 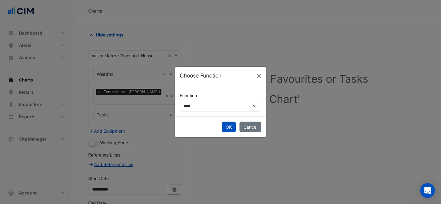 What do you see at coordinates (427, 190) in the screenshot?
I see `div: Open Intercom Messenger` at bounding box center [427, 190].